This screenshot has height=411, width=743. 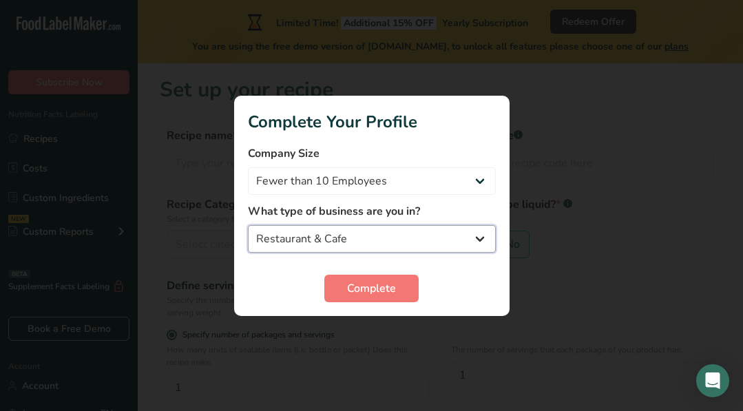 I want to click on label: Company Size, so click(x=372, y=154).